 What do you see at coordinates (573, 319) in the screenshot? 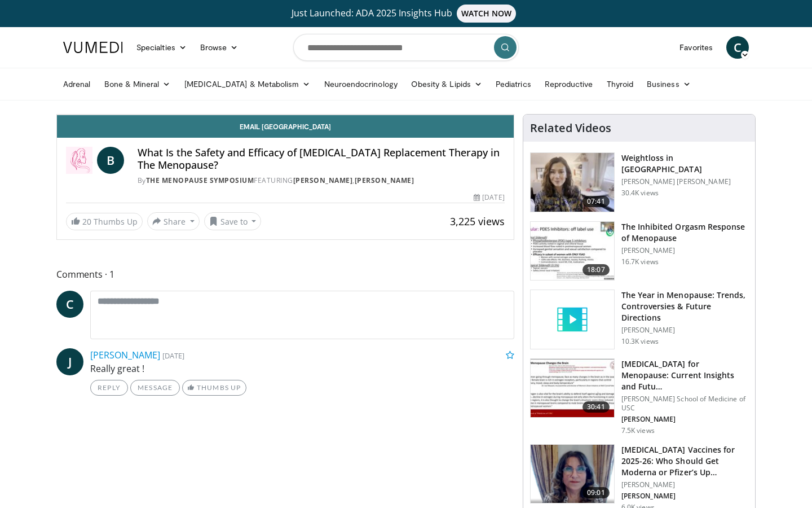
I see `img: video_placeholder_short.svg` at bounding box center [573, 319].